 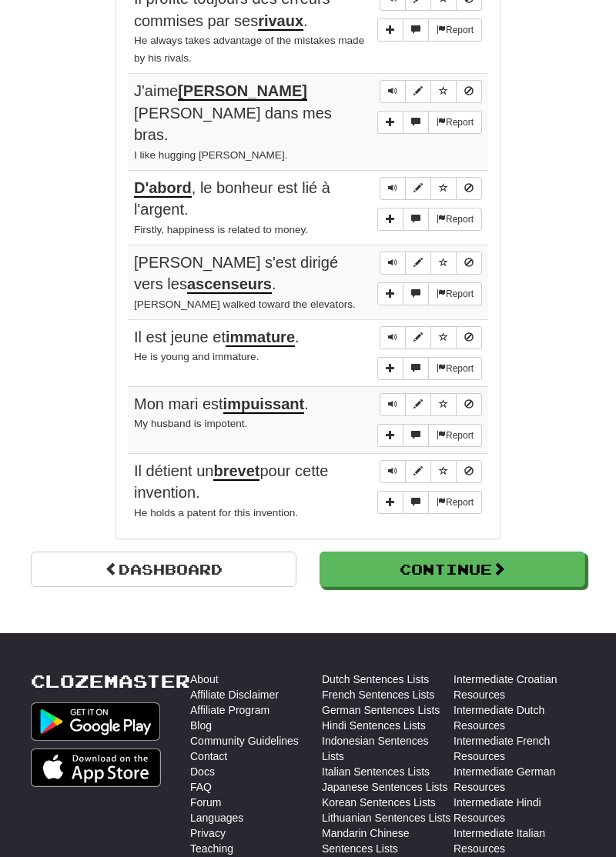 What do you see at coordinates (519, 687) in the screenshot?
I see `a: Intermediate Croatian Resources` at bounding box center [519, 687].